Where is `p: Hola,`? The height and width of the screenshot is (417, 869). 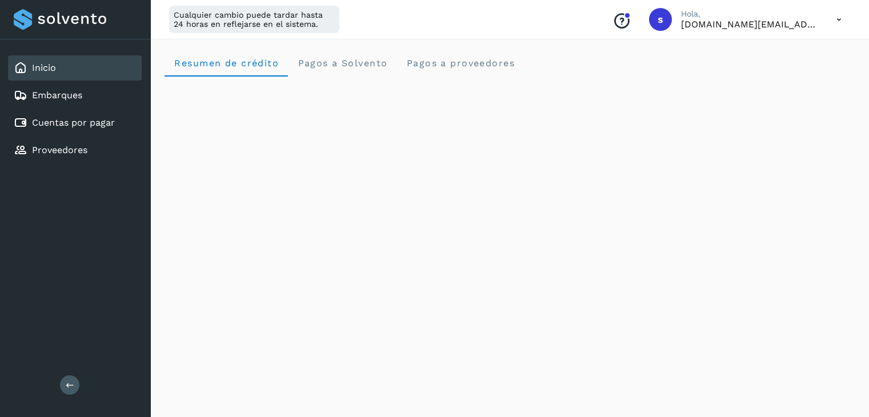 p: Hola, is located at coordinates (749, 14).